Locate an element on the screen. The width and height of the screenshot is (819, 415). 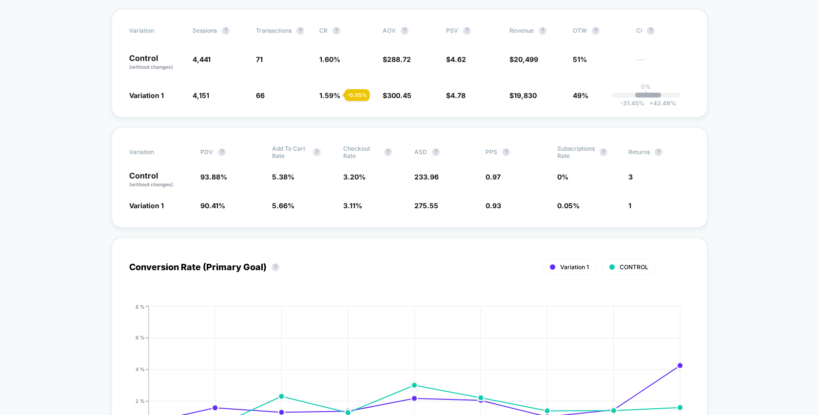
span: 3.20 % is located at coordinates (354, 176).